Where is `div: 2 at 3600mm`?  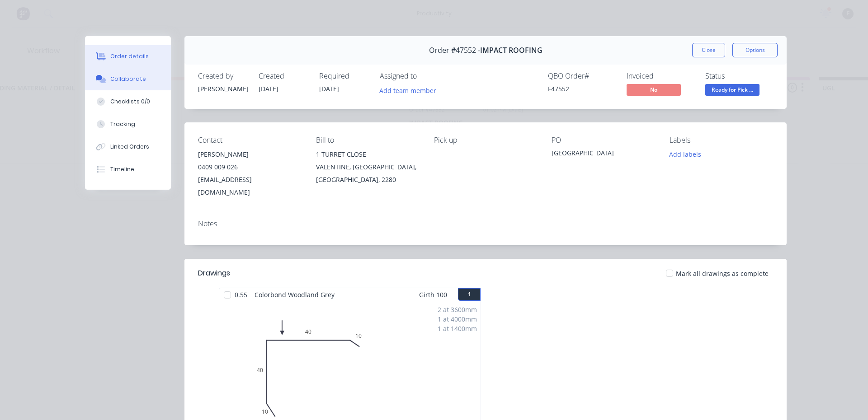
div: 2 at 3600mm is located at coordinates (457, 310).